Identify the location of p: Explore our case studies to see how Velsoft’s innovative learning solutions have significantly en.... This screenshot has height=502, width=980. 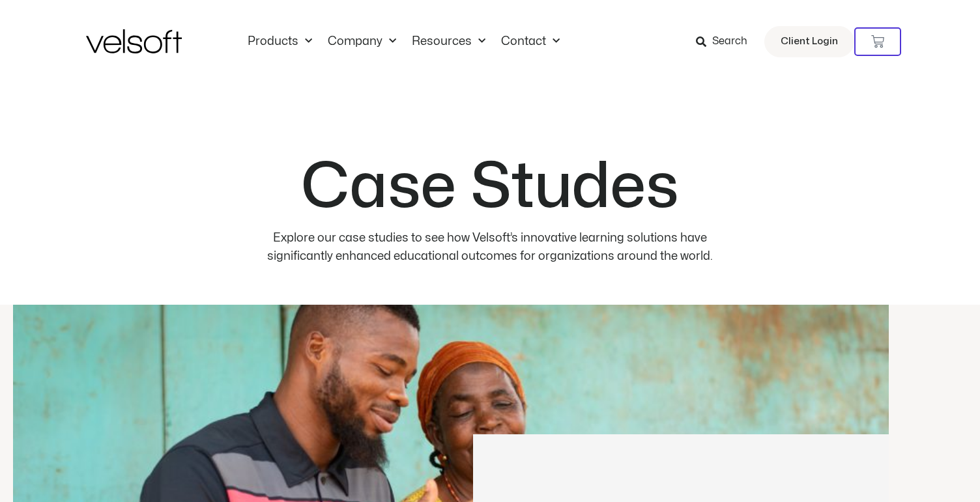
(490, 247).